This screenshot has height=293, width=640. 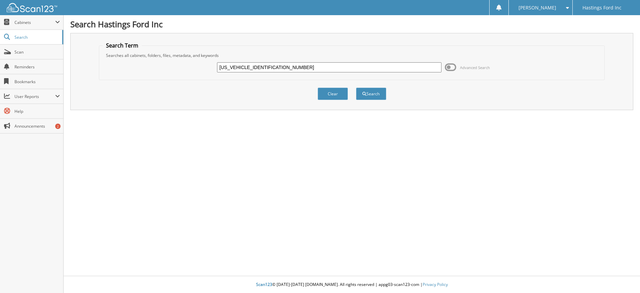 I want to click on span: Advanced Search, so click(x=475, y=67).